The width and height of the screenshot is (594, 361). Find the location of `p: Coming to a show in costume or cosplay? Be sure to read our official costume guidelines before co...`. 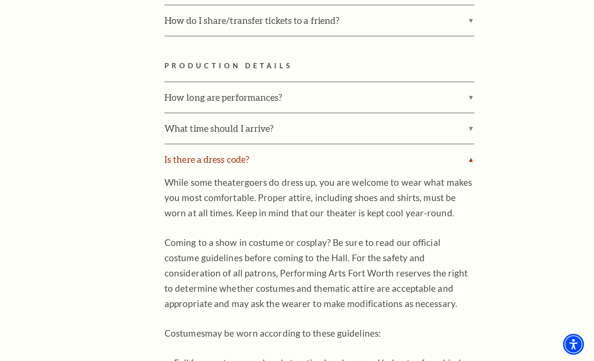

p: Coming to a show in costume or cosplay? Be sure to read our official costume guidelines before co... is located at coordinates (320, 273).